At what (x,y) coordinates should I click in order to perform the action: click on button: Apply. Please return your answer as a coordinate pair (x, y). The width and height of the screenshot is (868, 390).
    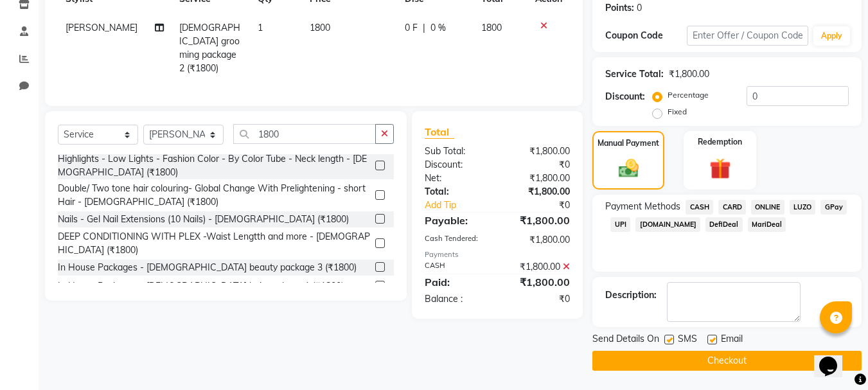
    Looking at the image, I should click on (831, 36).